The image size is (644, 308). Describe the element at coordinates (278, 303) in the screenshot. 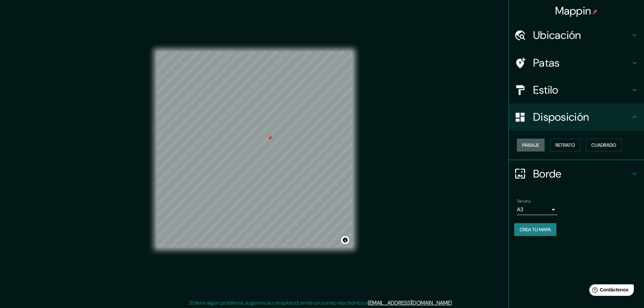

I see `font: Si tiene algún problema, sugerencia o inquietud, envíe un correo electrónico a` at that location.